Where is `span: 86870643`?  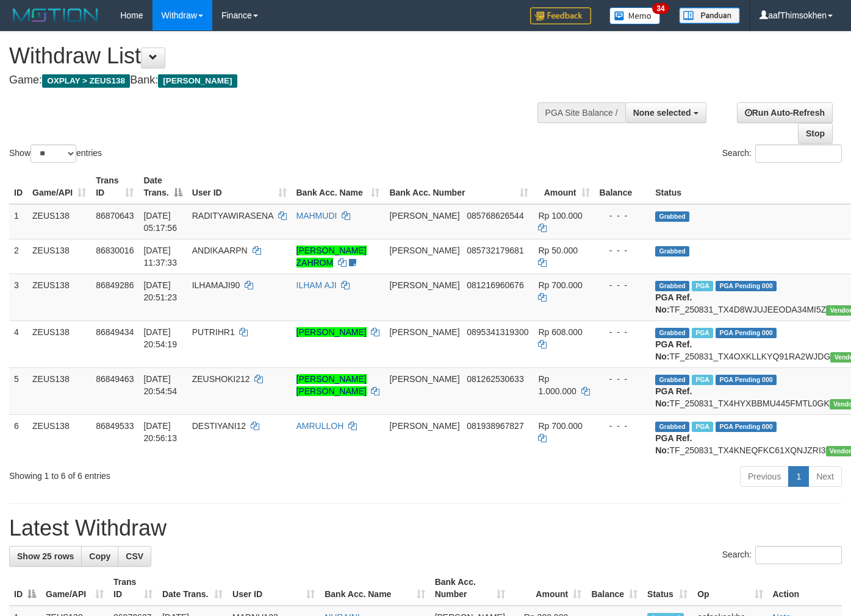 span: 86870643 is located at coordinates (114, 216).